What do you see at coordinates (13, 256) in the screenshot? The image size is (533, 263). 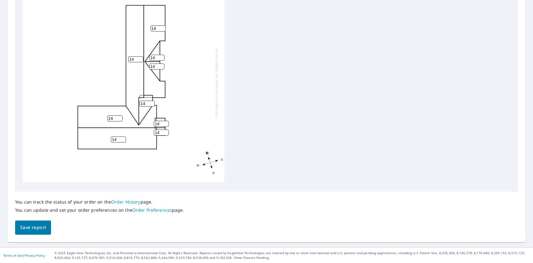 I see `a: Terms of Use` at bounding box center [13, 256].